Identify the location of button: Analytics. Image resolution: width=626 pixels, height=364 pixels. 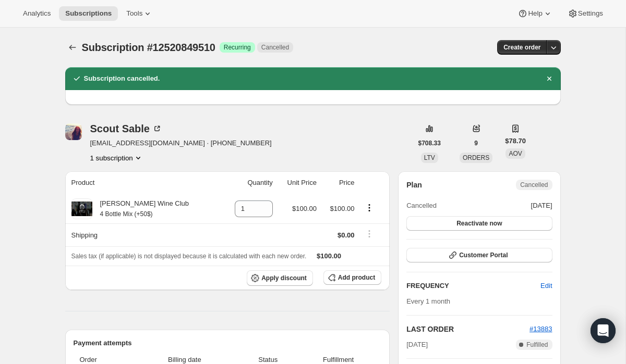
(37, 14).